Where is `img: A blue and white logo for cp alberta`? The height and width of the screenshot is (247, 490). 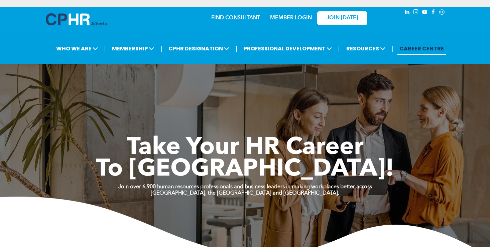 img: A blue and white logo for cp alberta is located at coordinates (76, 19).